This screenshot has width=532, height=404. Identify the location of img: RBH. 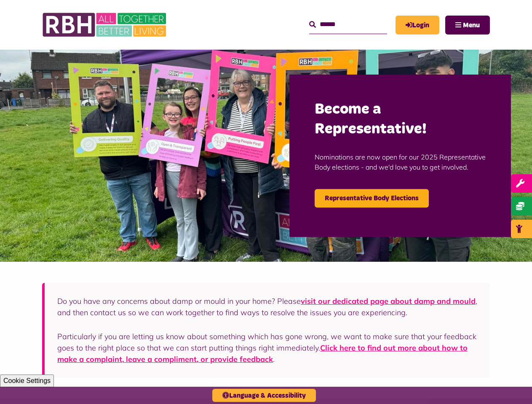
(105, 25).